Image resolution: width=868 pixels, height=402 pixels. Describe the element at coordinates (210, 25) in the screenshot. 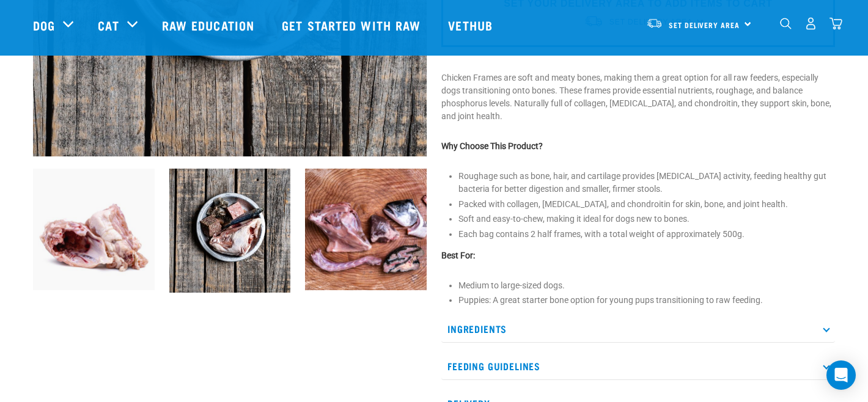

I see `a: Raw Education` at that location.